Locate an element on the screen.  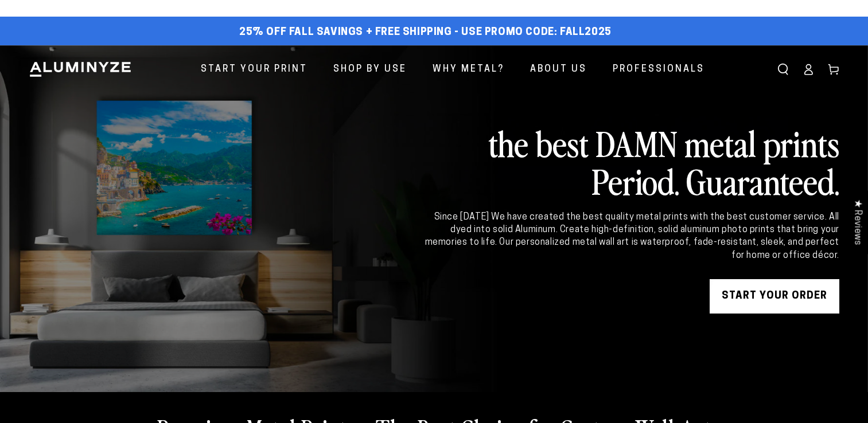
summary: Search our site is located at coordinates (783, 69).